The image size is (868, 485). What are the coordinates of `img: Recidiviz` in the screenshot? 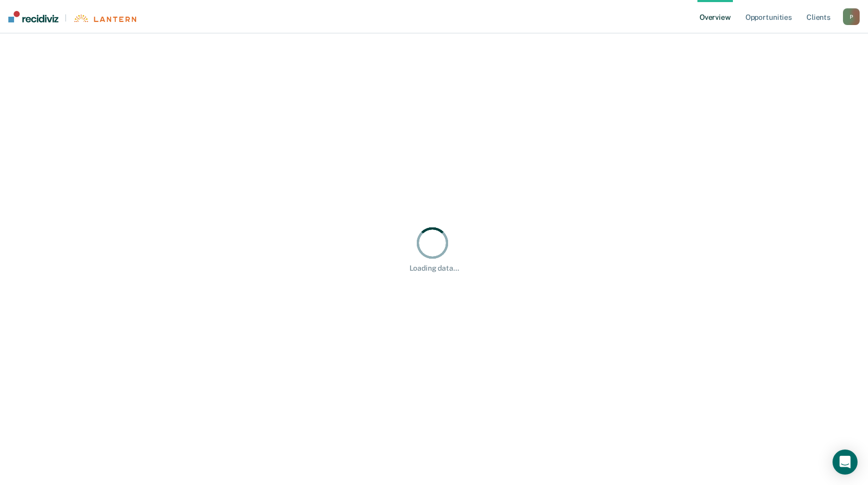 It's located at (33, 17).